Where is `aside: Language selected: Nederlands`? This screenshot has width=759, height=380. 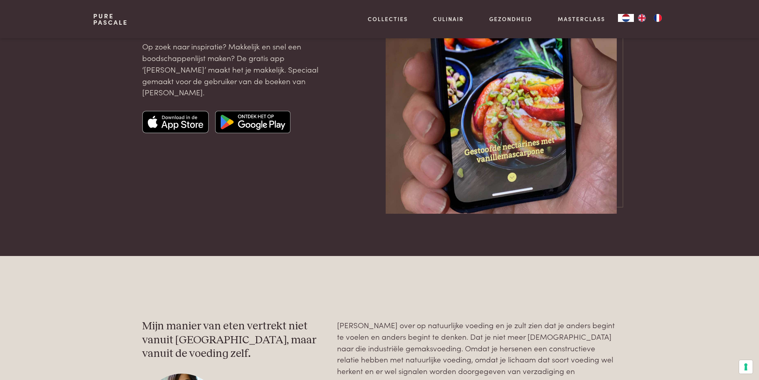 aside: Language selected: Nederlands is located at coordinates (642, 18).